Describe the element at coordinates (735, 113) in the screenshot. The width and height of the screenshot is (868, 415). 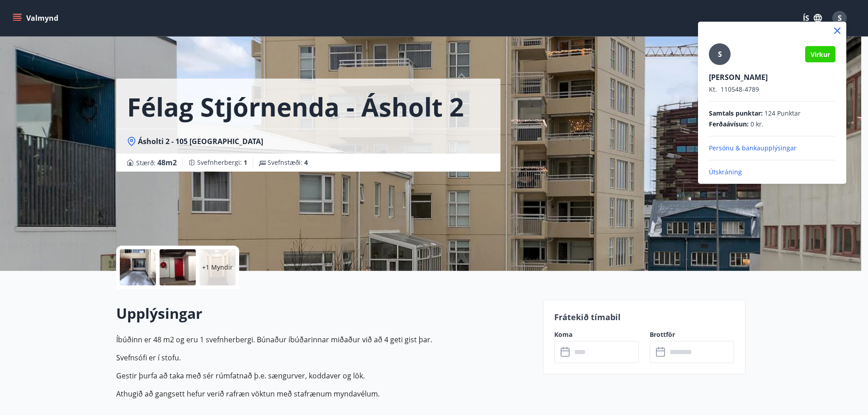
I see `span: Samtals punktar :` at that location.